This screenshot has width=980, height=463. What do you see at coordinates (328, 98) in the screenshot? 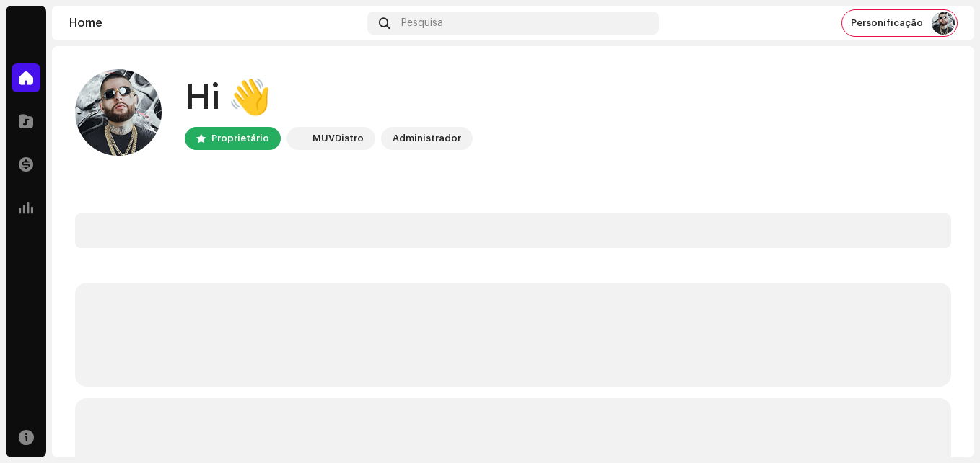
I see `div: Hi 👋` at bounding box center [328, 98].